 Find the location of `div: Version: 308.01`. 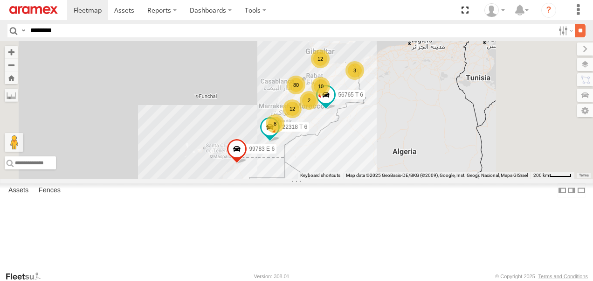

div: Version: 308.01 is located at coordinates (272, 276).